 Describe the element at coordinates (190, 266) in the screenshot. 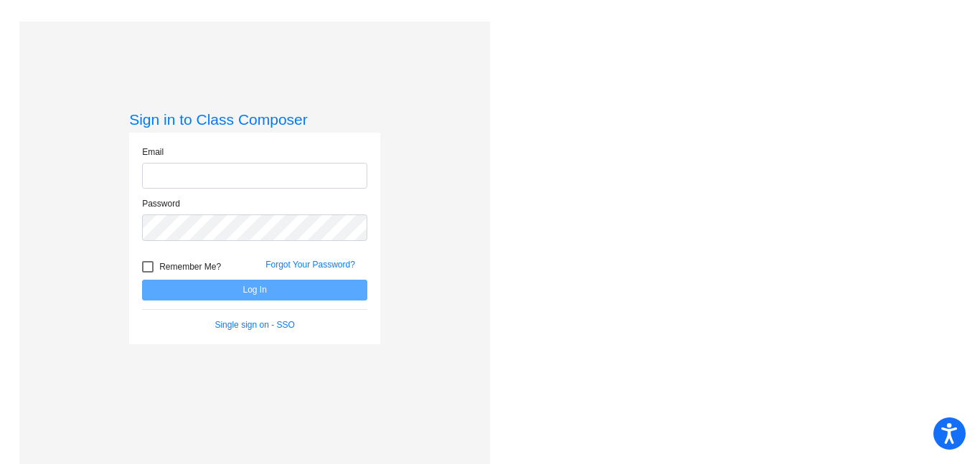

I see `span: Remember Me?` at that location.